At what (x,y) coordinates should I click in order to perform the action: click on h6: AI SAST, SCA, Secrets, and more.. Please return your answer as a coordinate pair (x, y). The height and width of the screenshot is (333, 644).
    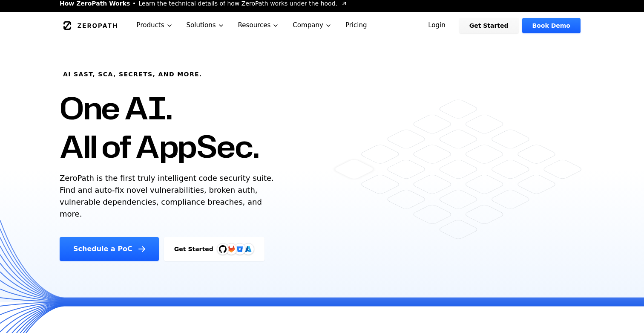
    Looking at the image, I should click on (133, 74).